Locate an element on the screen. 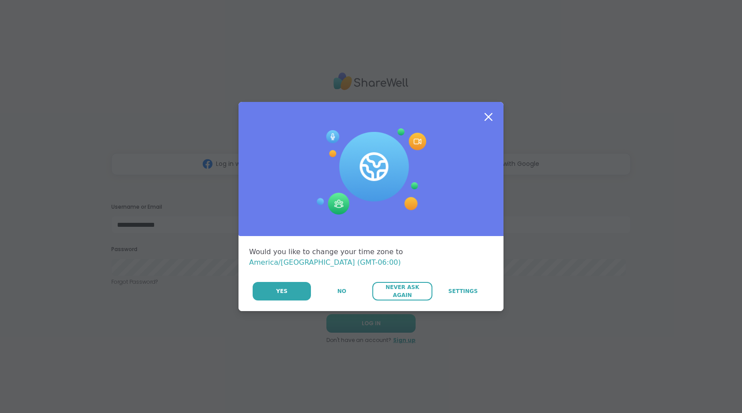 The height and width of the screenshot is (413, 742). span: Never Ask Again is located at coordinates (402, 291).